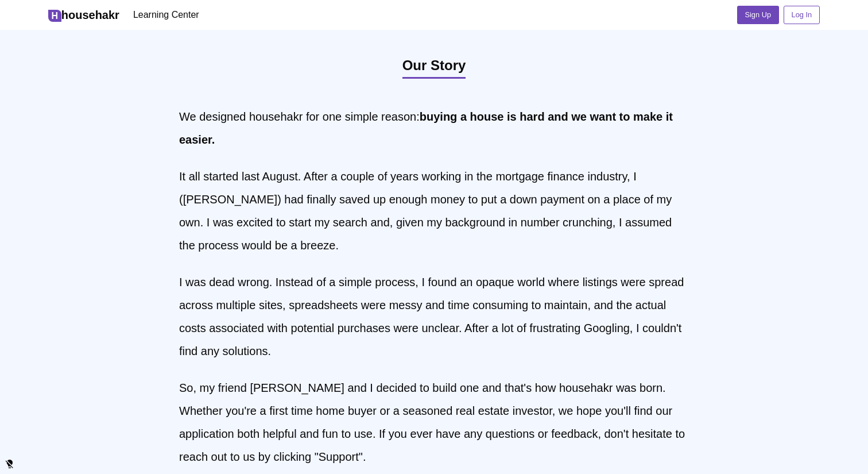 The image size is (868, 474). I want to click on h1: househakr, so click(84, 15).